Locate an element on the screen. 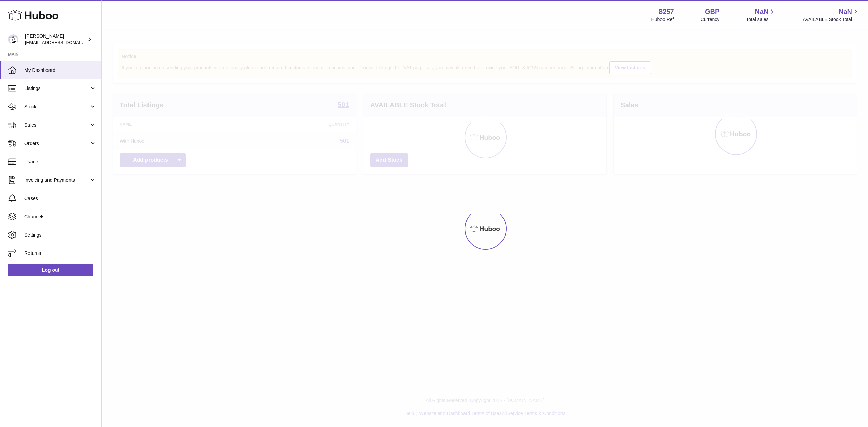  span: Returns is located at coordinates (60, 253).